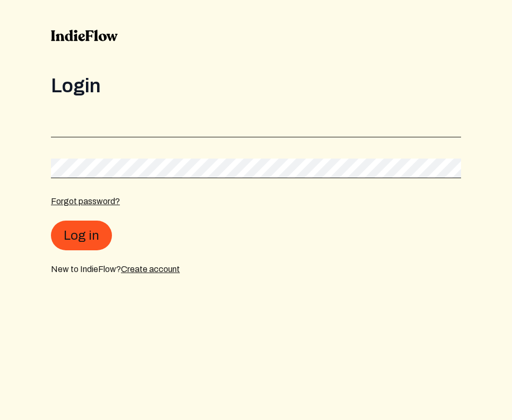 The height and width of the screenshot is (420, 512). What do you see at coordinates (84, 36) in the screenshot?
I see `img: indieflow-logo-black.svg` at bounding box center [84, 36].